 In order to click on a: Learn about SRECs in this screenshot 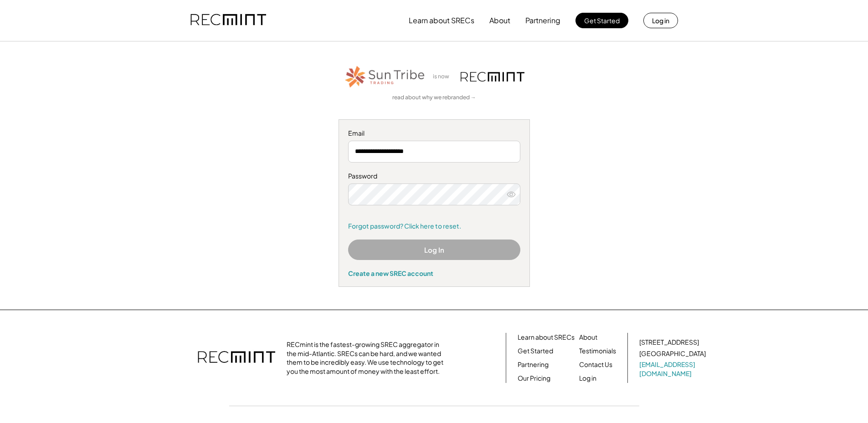, I will do `click(546, 337)`.